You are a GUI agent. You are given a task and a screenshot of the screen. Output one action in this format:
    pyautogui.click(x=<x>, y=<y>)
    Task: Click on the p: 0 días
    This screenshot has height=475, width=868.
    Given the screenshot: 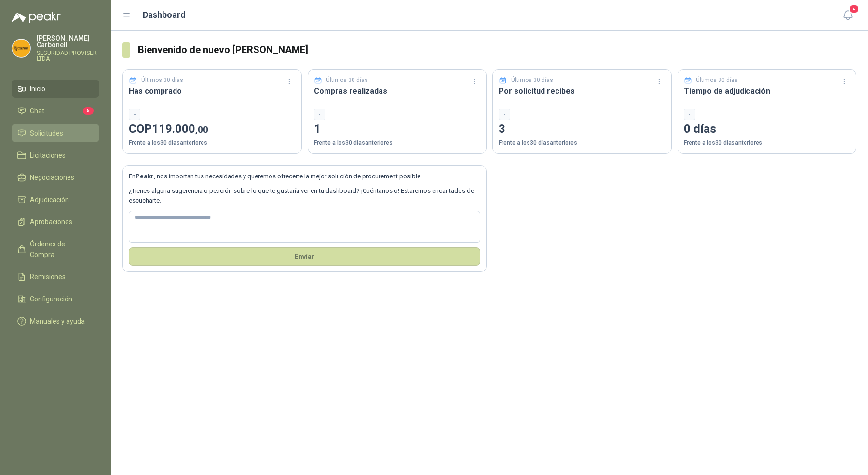 What is the action you would take?
    pyautogui.click(x=768, y=129)
    